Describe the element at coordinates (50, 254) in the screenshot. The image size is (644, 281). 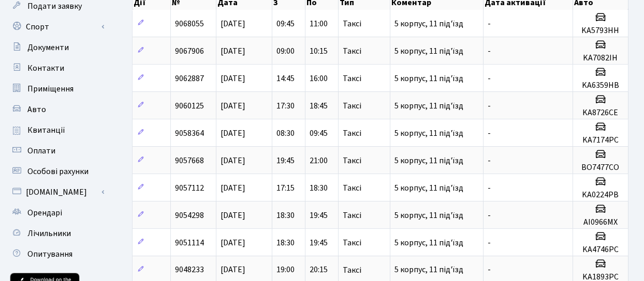
I see `span: Опитування` at that location.